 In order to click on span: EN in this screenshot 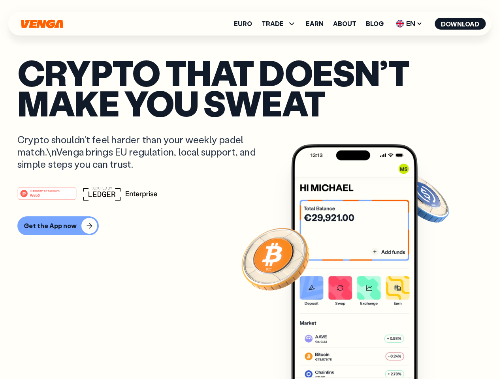, I will do `click(409, 24)`.